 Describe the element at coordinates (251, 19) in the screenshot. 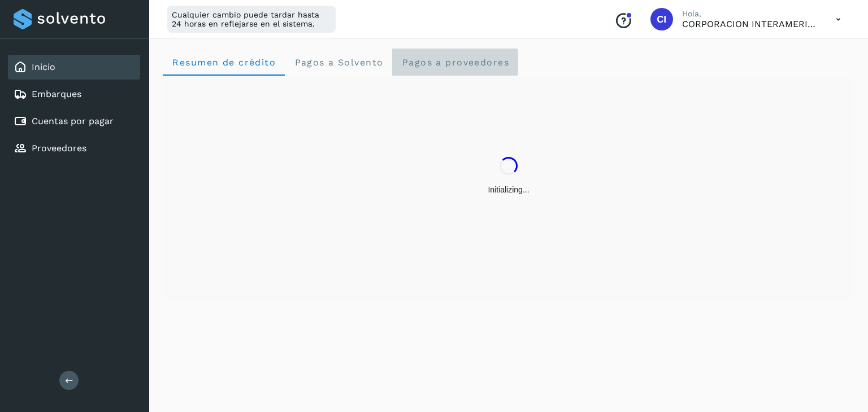

I see `div: Cualquier cambio puede tardar hasta 24 horas en reflejarse en el sistema.` at that location.